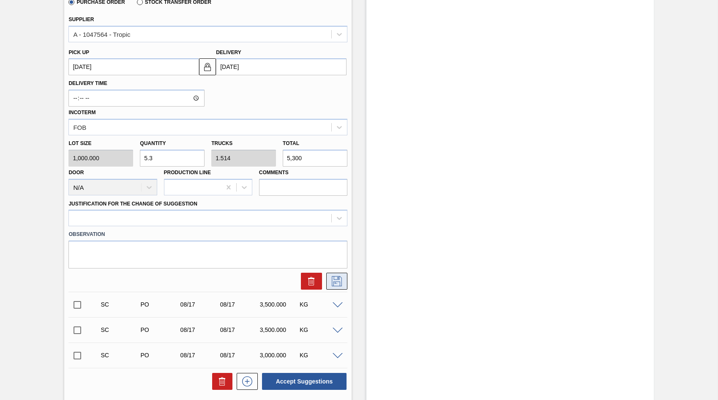  Describe the element at coordinates (133, 204) in the screenshot. I see `label: Justification for the Change of Suggestion` at that location.